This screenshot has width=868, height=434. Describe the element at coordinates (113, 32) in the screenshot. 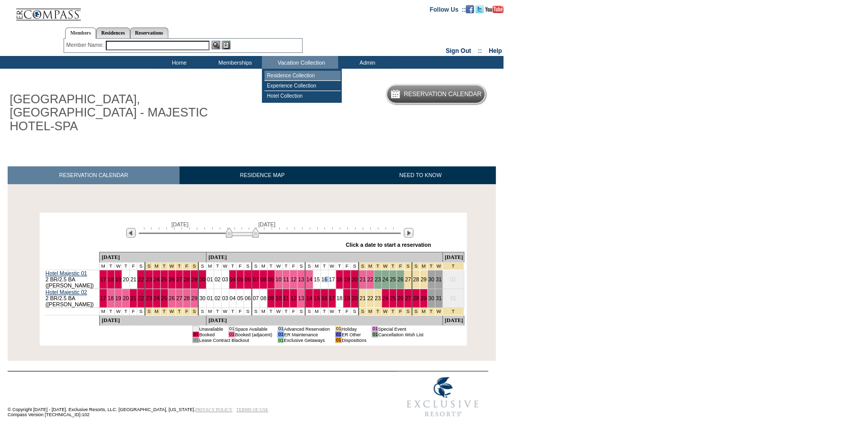

I see `a: Residences` at that location.